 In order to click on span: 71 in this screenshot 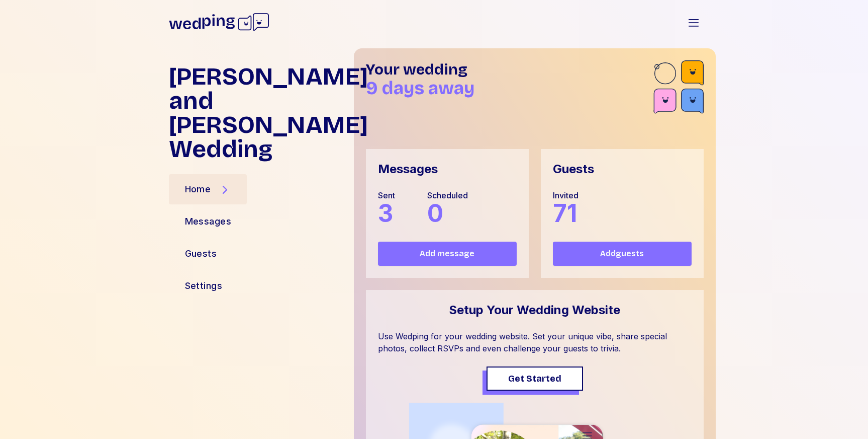, I will do `click(565, 213)`.